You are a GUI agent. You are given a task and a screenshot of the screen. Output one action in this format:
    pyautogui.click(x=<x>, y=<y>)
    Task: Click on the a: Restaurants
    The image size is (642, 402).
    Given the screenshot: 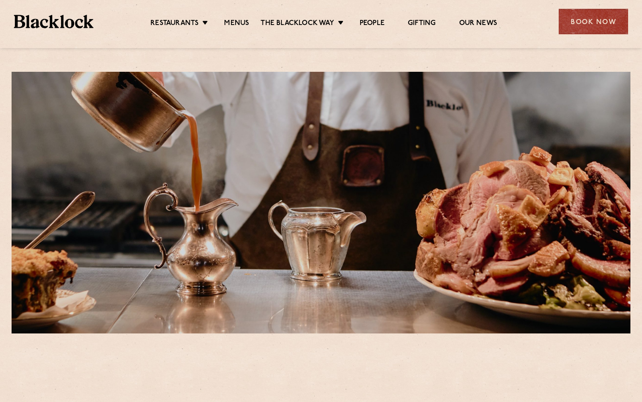 What is the action you would take?
    pyautogui.click(x=174, y=24)
    